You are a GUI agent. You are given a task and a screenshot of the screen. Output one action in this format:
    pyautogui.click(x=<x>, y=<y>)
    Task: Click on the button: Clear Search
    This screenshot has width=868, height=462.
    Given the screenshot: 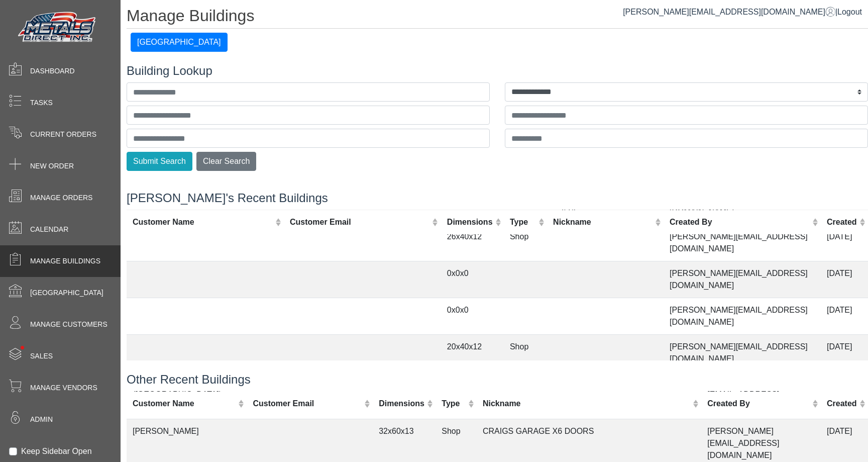 What is the action you would take?
    pyautogui.click(x=226, y=162)
    